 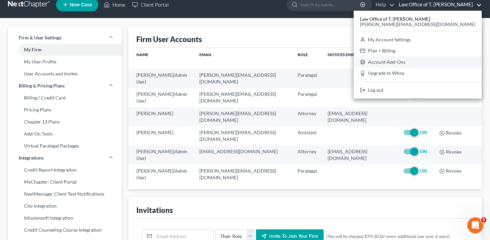 I want to click on th: Role, so click(x=308, y=58).